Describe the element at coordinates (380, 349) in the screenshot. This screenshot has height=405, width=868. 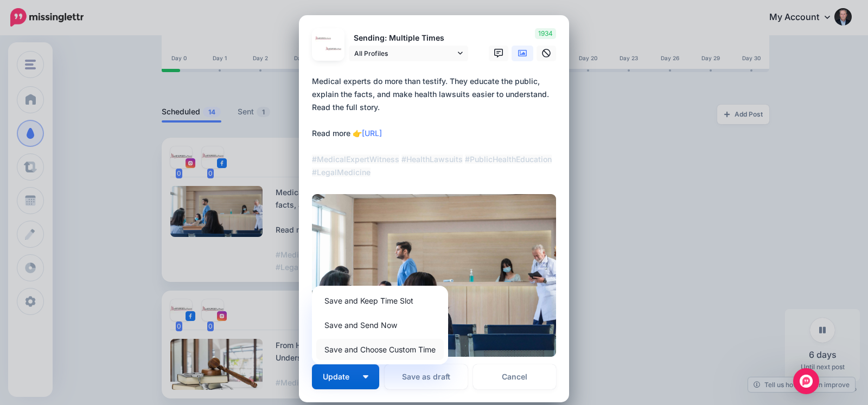
I see `a: Save and Choose Custom Time` at that location.